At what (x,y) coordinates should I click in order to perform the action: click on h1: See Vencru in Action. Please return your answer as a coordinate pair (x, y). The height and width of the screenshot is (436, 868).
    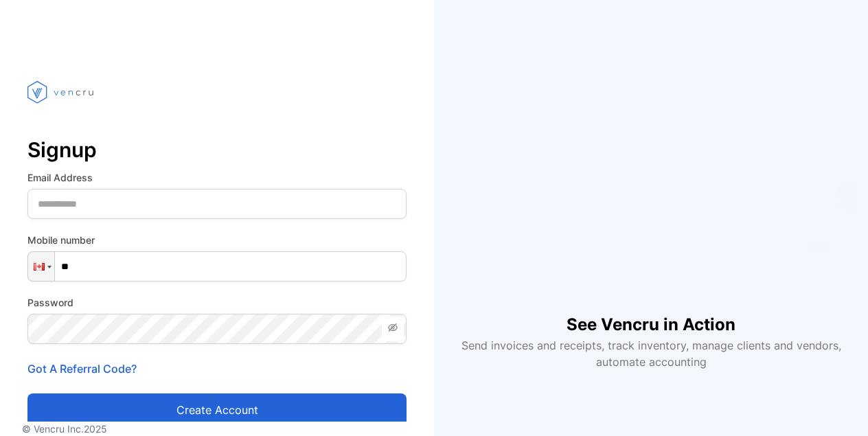
    Looking at the image, I should click on (650, 314).